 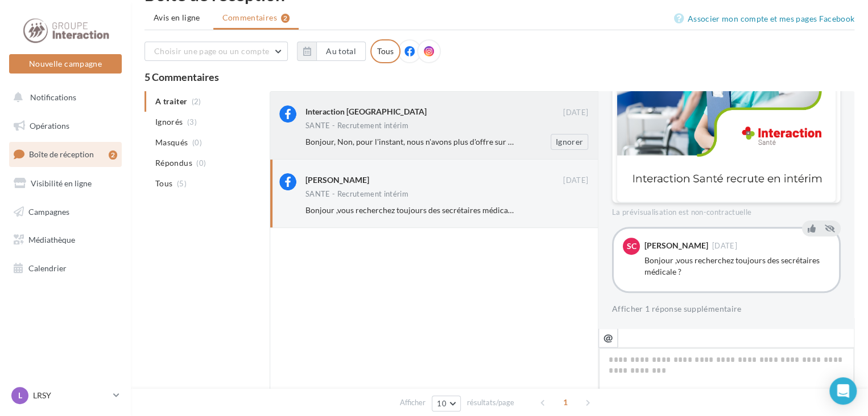 What do you see at coordinates (61, 183) in the screenshot?
I see `span: Visibilité en ligne` at bounding box center [61, 183].